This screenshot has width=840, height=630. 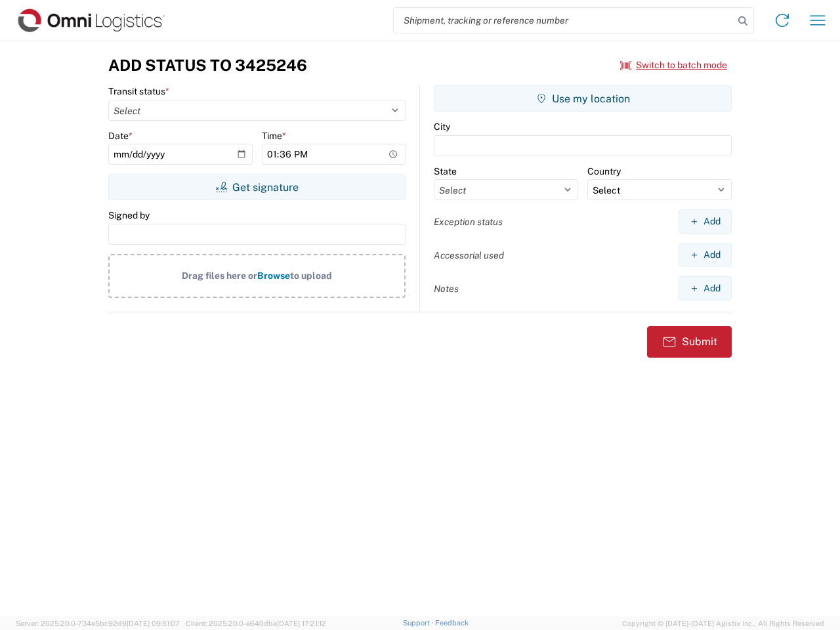 What do you see at coordinates (582, 98) in the screenshot?
I see `button: Use my location` at bounding box center [582, 98].